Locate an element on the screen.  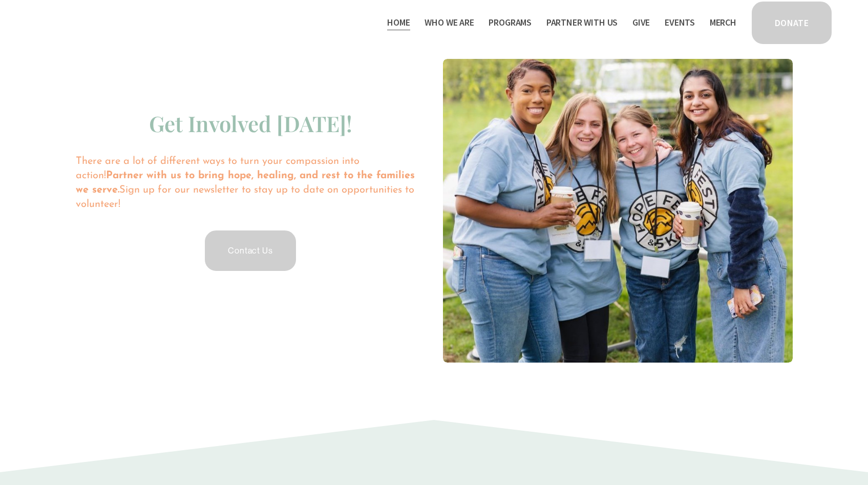
span: Programs is located at coordinates (510, 23).